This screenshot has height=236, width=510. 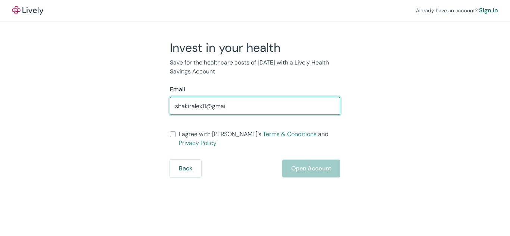 What do you see at coordinates (488, 10) in the screenshot?
I see `a: Sign in` at bounding box center [488, 10].